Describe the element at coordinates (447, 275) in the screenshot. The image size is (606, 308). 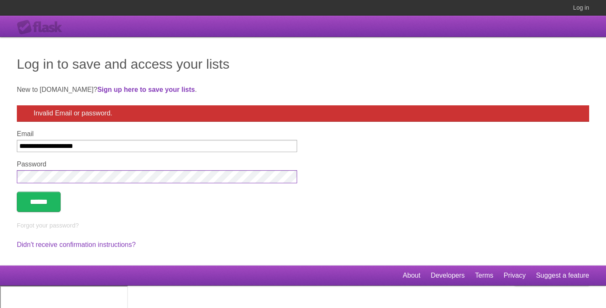
I see `a: Developers` at that location.